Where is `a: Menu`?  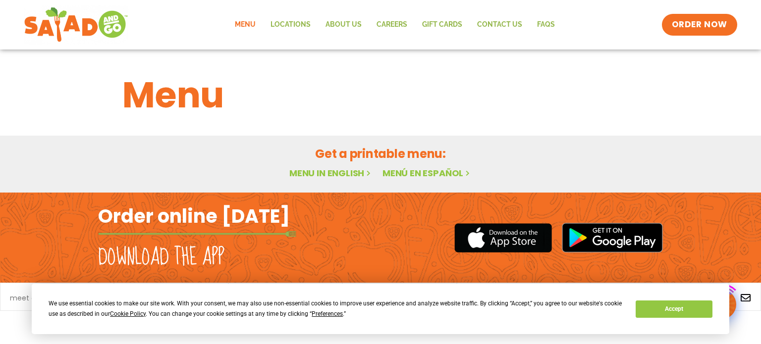 a: Menu is located at coordinates (245, 25).